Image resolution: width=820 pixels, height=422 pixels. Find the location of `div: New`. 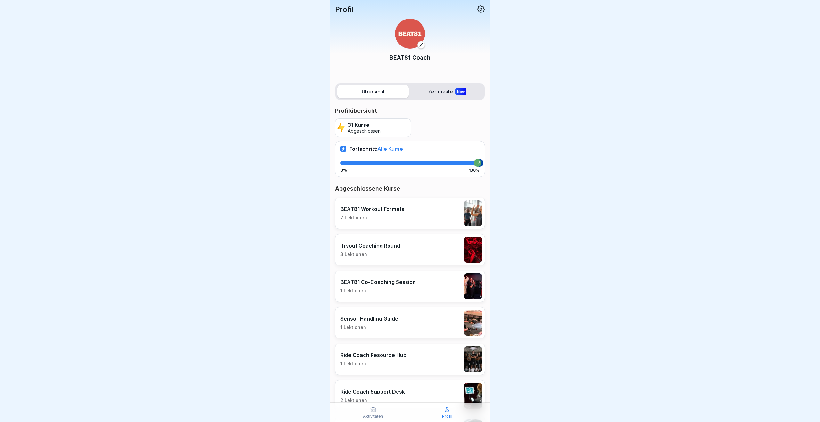

div: New is located at coordinates (461, 92).